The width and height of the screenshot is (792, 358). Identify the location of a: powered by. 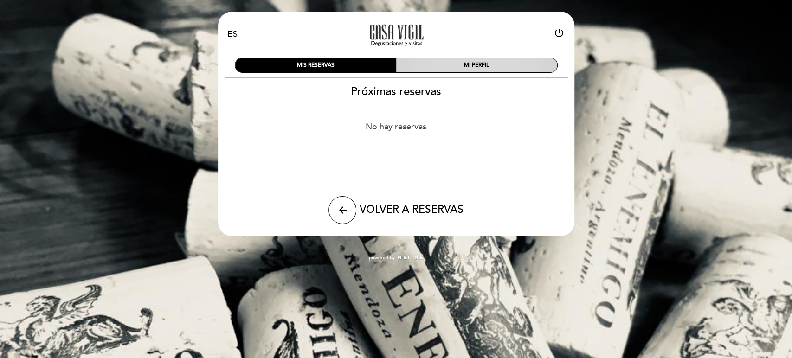
(396, 258).